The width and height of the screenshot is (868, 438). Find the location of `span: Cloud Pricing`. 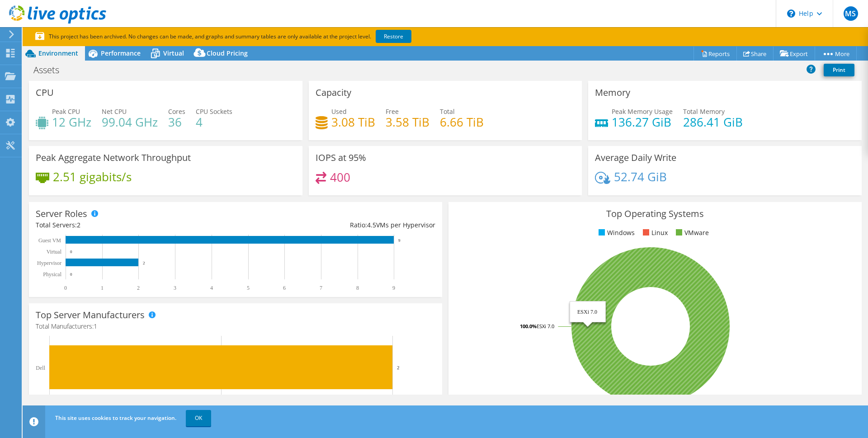

span: Cloud Pricing is located at coordinates (227, 53).